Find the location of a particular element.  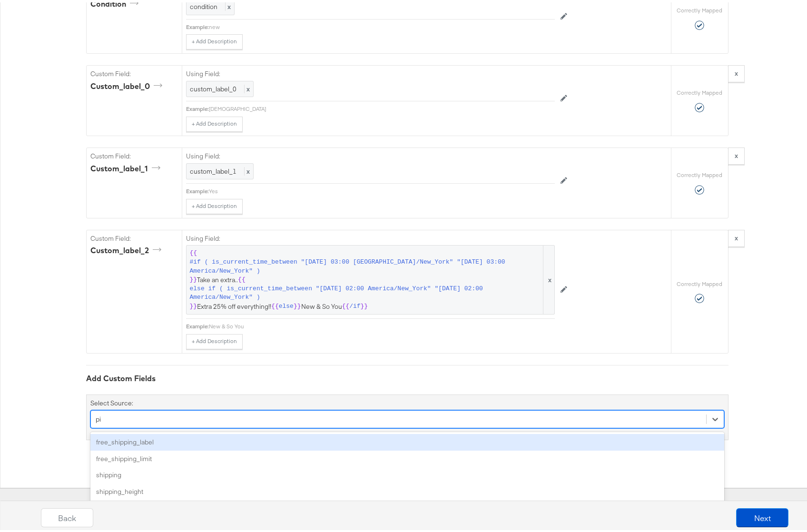

button: Next is located at coordinates (762, 515).